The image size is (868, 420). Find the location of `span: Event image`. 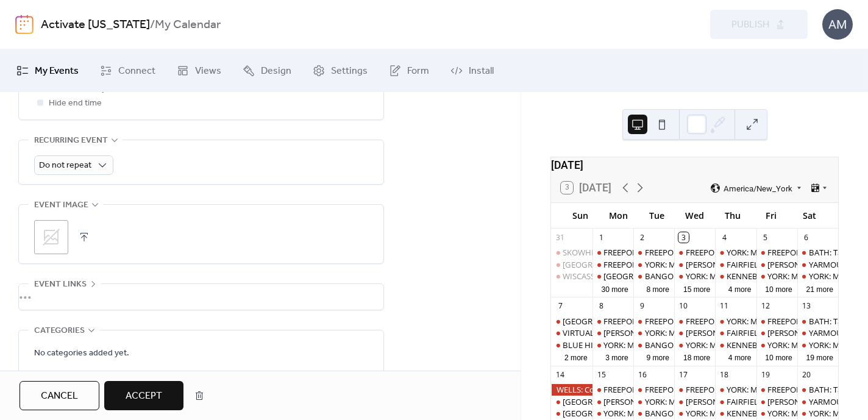

span: Event image is located at coordinates (61, 205).